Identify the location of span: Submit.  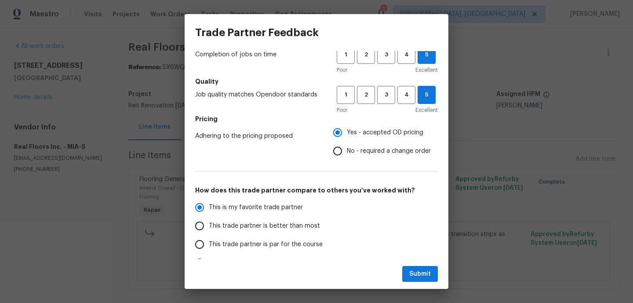
(420, 273).